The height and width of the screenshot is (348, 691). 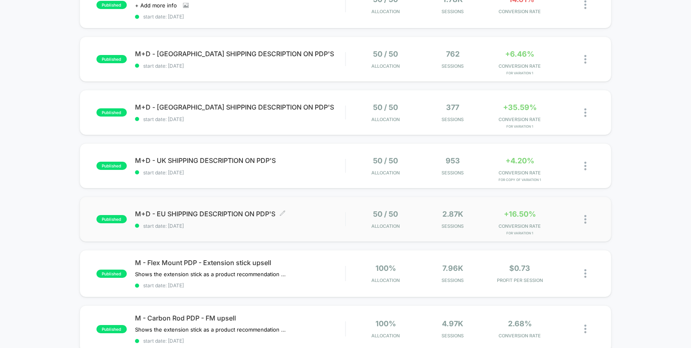 I want to click on span: 377, so click(x=453, y=107).